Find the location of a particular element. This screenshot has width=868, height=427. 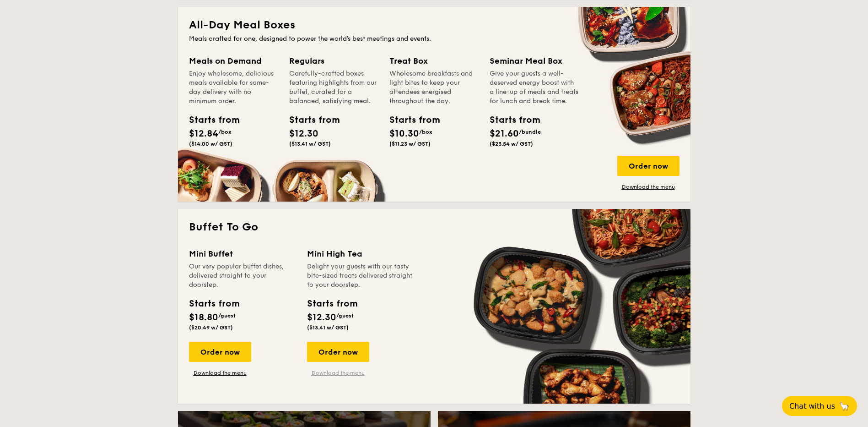

span: $12.84 is located at coordinates (203, 134).